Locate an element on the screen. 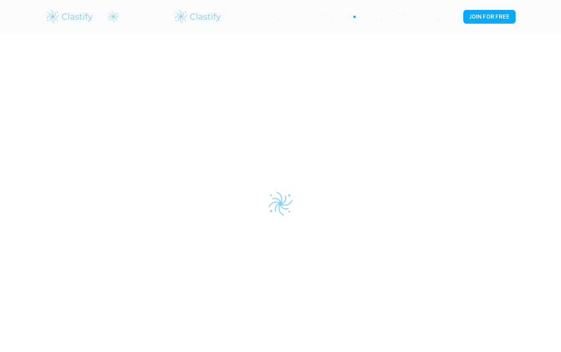 Image resolution: width=561 pixels, height=352 pixels. a: Tutoring is located at coordinates (369, 17).